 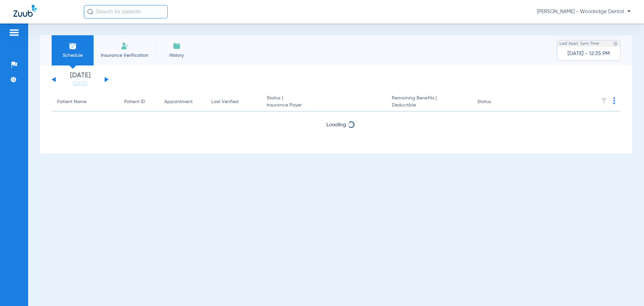 I want to click on th: Remaining Benefits |, so click(x=429, y=102).